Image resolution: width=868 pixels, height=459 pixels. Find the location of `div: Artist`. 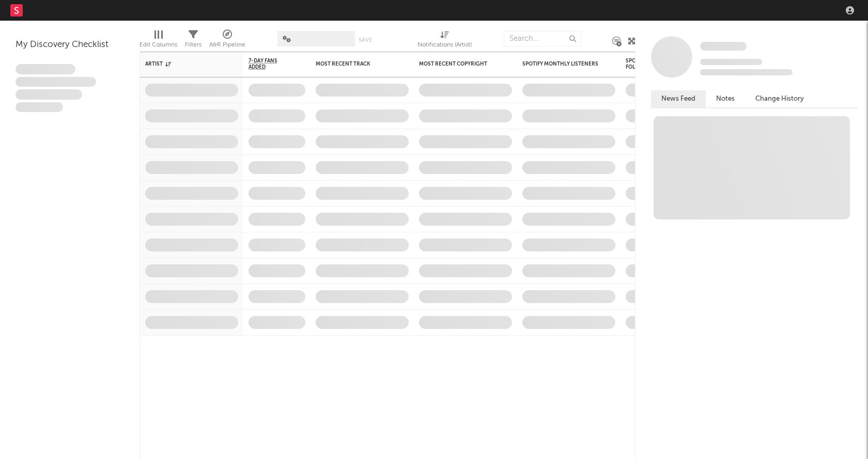

div: Artist is located at coordinates (184, 64).